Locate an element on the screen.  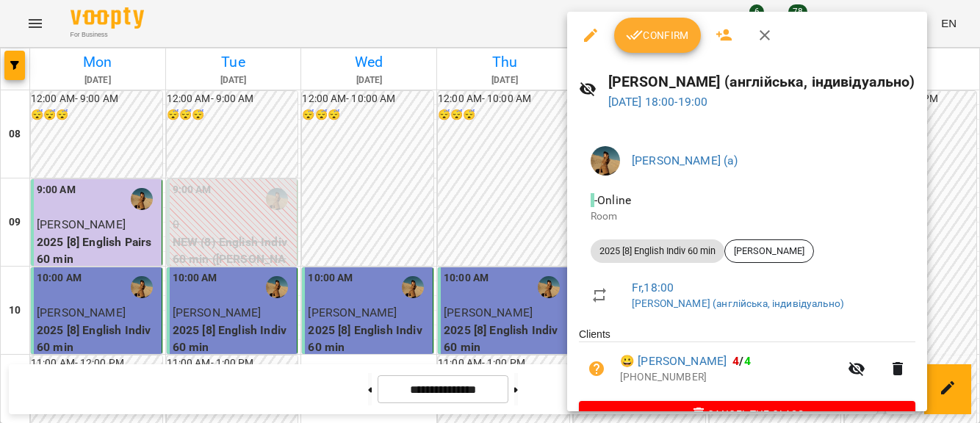
img: 60eca85a8c9650d2125a59cad4a94429.JPG is located at coordinates (605, 161).